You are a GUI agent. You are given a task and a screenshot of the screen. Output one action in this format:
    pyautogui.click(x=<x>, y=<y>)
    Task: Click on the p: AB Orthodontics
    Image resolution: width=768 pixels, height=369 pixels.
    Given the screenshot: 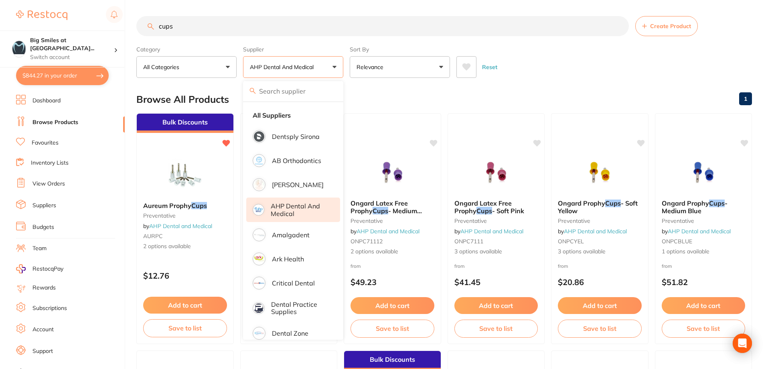 What is the action you would take?
    pyautogui.click(x=296, y=160)
    